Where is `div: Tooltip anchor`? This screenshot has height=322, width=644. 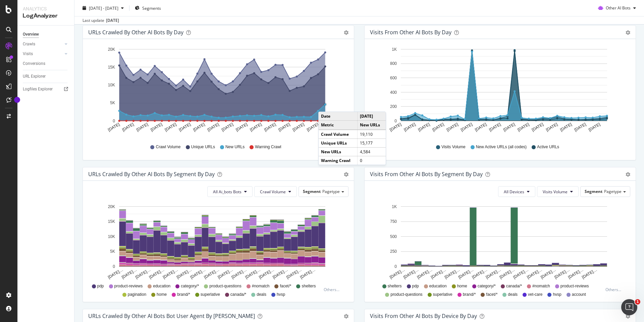
div: Tooltip anchor is located at coordinates (17, 100).